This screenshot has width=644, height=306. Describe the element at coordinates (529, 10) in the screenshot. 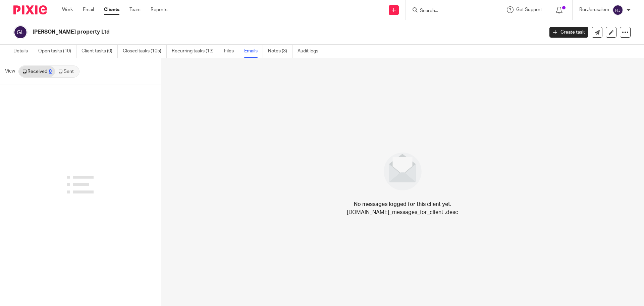

I see `span: Get Support` at that location.